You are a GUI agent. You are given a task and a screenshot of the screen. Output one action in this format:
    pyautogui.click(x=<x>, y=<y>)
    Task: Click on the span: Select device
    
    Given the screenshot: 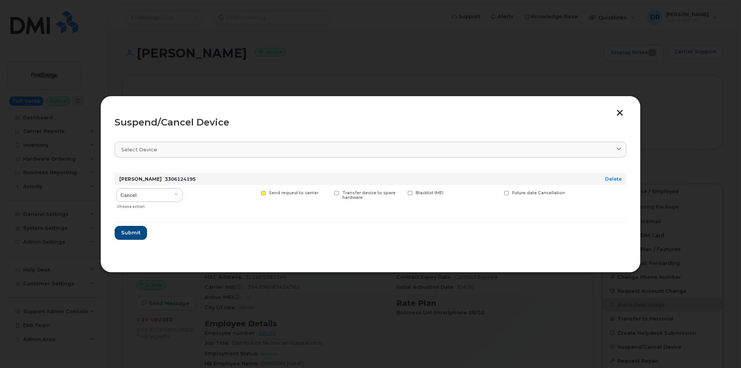 What is the action you would take?
    pyautogui.click(x=139, y=149)
    